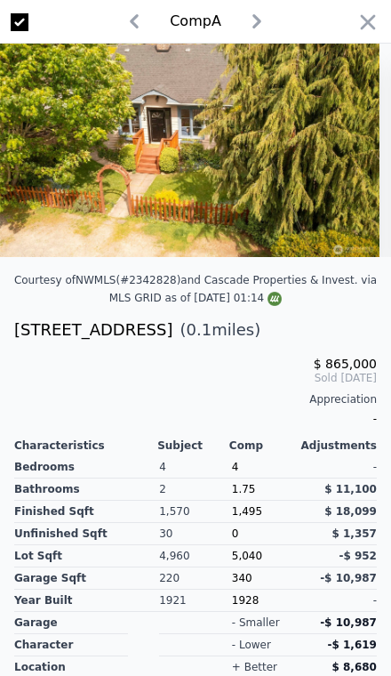 The image size is (391, 676). What do you see at coordinates (86, 600) in the screenshot?
I see `div: Year Built` at bounding box center [86, 600].